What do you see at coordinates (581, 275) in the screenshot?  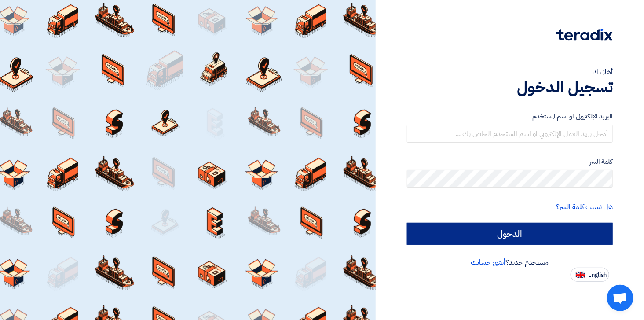 I see `img: en-US.png` at bounding box center [581, 275].